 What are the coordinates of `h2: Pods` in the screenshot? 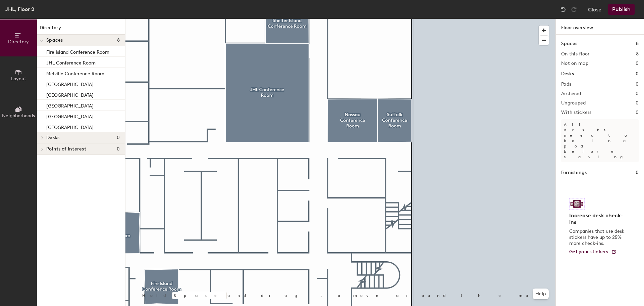 It's located at (567, 84).